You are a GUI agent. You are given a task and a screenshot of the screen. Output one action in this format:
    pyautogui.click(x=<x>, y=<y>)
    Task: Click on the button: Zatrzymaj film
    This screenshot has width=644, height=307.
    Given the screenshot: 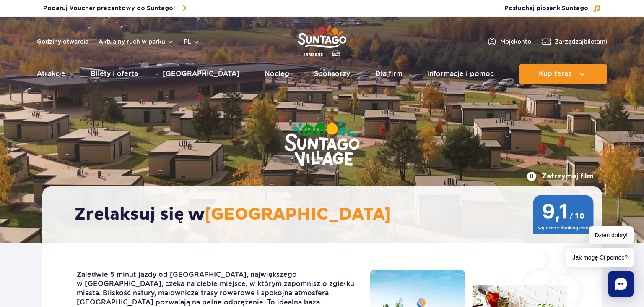 What is the action you would take?
    pyautogui.click(x=560, y=176)
    